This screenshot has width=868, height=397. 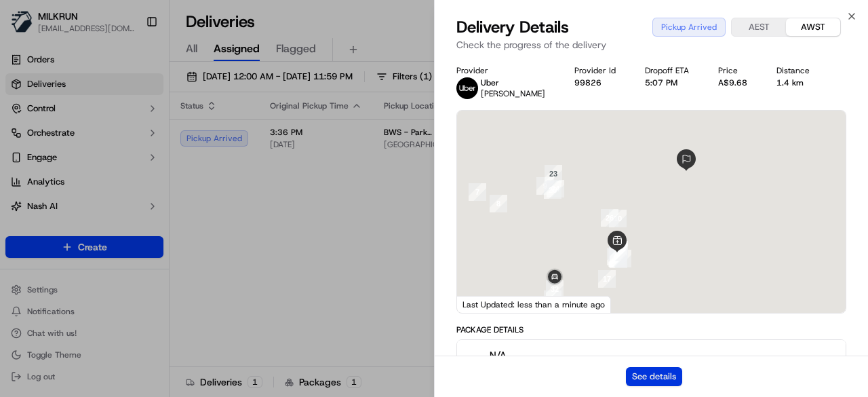 I want to click on button: AEST, so click(x=759, y=27).